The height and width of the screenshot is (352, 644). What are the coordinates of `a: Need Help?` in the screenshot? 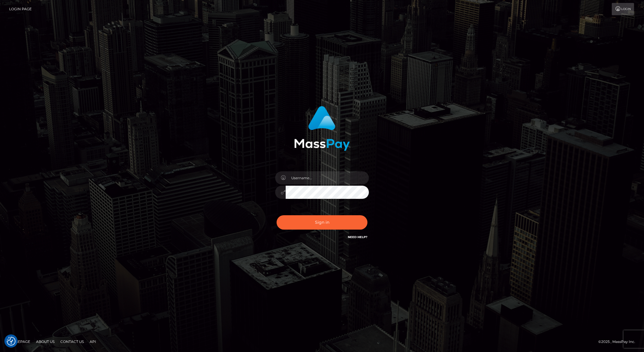 It's located at (357, 237).